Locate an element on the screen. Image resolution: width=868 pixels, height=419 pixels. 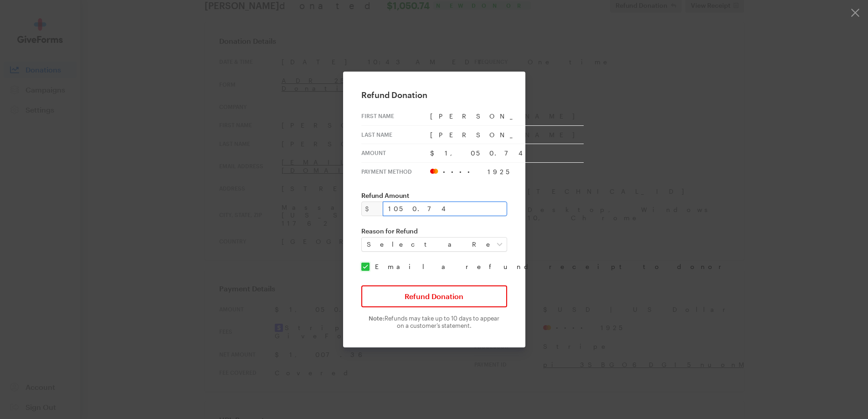
label: Reason for Refund is located at coordinates (434, 231).